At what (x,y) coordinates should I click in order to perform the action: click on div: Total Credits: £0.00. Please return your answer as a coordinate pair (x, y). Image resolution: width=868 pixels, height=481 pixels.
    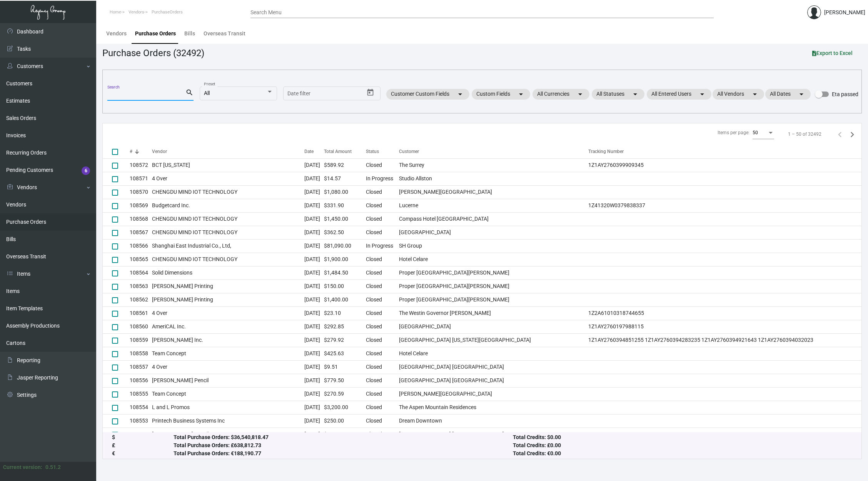
    Looking at the image, I should click on (683, 445).